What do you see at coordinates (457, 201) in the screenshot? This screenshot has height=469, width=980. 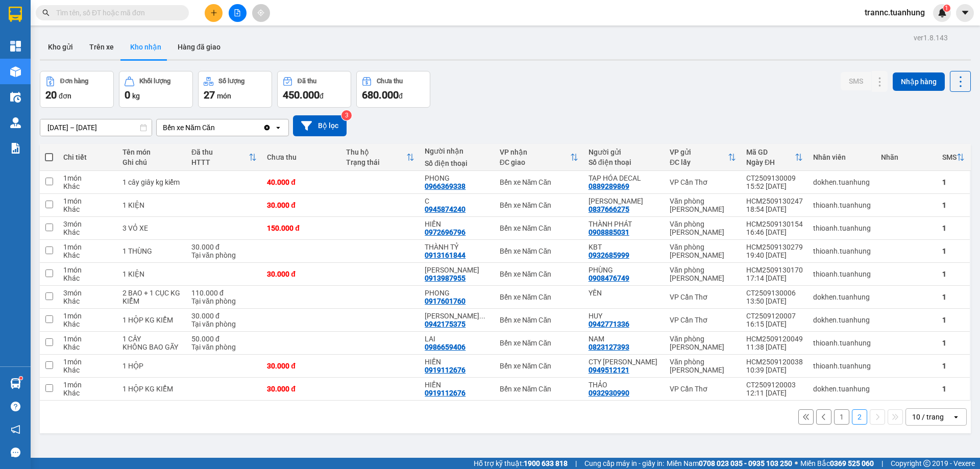 I see `div: C` at bounding box center [457, 201].